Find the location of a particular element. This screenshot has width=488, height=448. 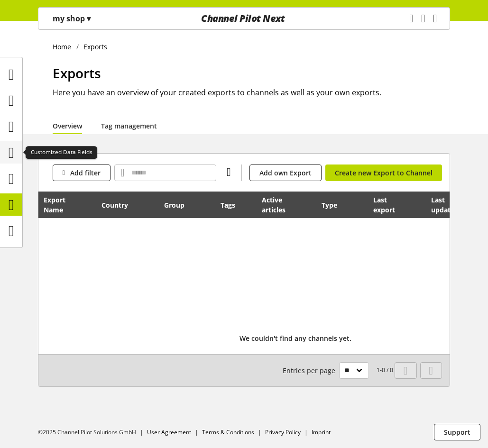

div: Country is located at coordinates (119, 205).